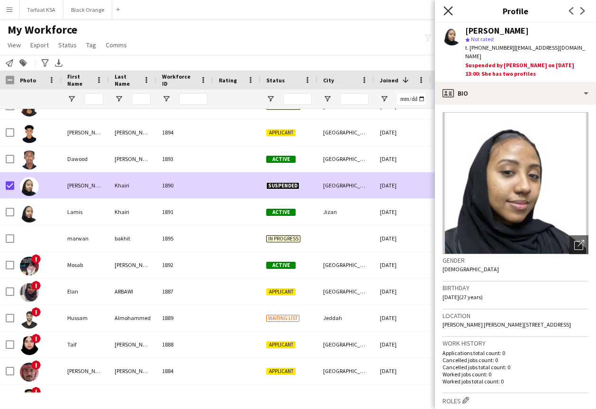 The image size is (596, 409). Describe the element at coordinates (185, 291) in the screenshot. I see `div: 1887` at that location.